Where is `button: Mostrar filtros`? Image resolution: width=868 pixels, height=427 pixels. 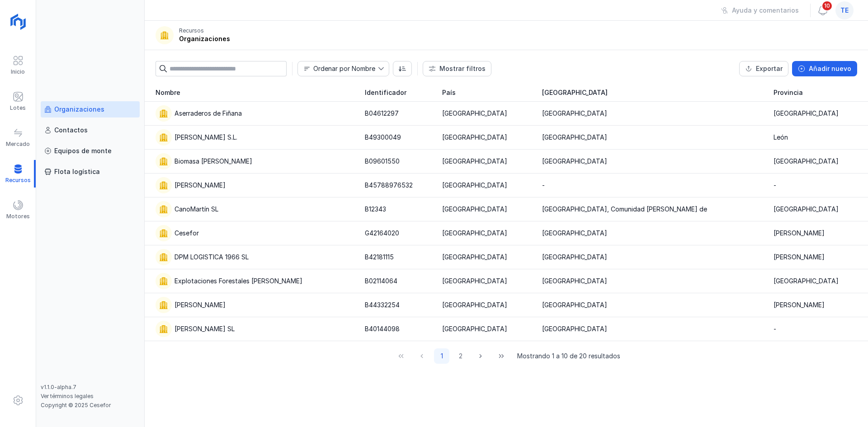
button: Mostrar filtros is located at coordinates (457, 69).